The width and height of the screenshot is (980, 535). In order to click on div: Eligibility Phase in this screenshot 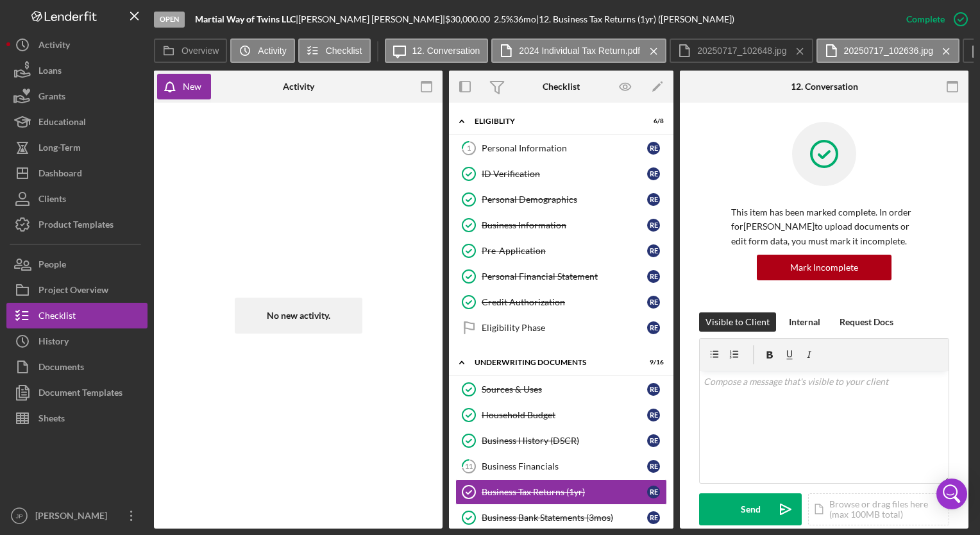, I will do `click(564, 328)`.